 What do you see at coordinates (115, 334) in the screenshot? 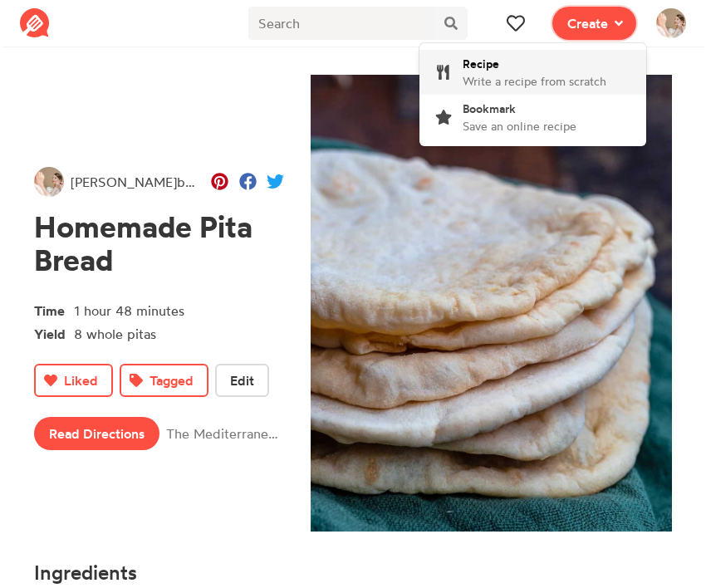
I see `span: 8 whole pitas` at bounding box center [115, 334].